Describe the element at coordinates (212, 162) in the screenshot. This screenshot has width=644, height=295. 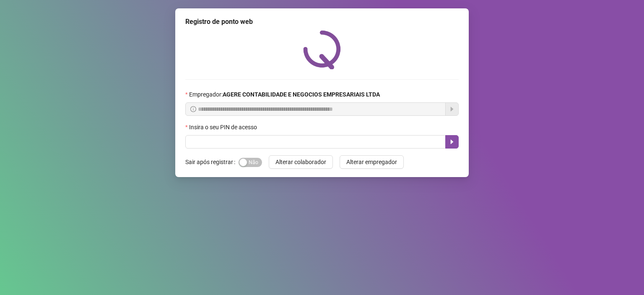
I see `label: Sair após registrar` at that location.